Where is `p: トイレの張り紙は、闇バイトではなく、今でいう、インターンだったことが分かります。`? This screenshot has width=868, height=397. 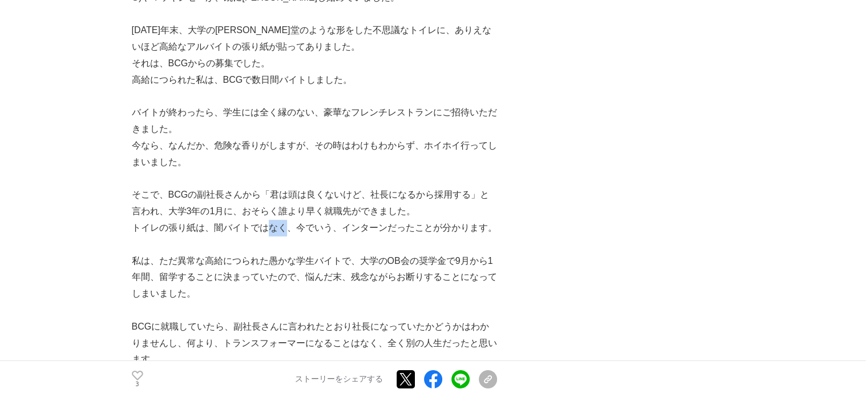 p: トイレの張り紙は、闇バイトではなく、今でいう、インターンだったことが分かります。 is located at coordinates (315, 228).